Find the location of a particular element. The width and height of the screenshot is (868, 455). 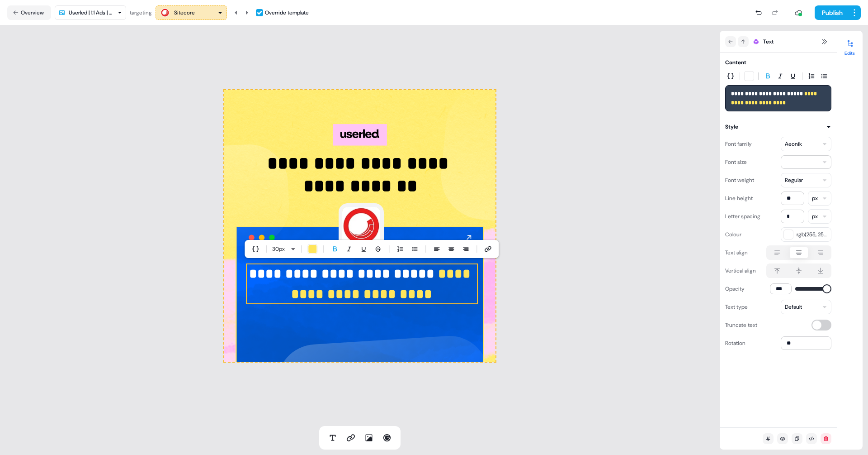

div: Text type is located at coordinates (736, 307).